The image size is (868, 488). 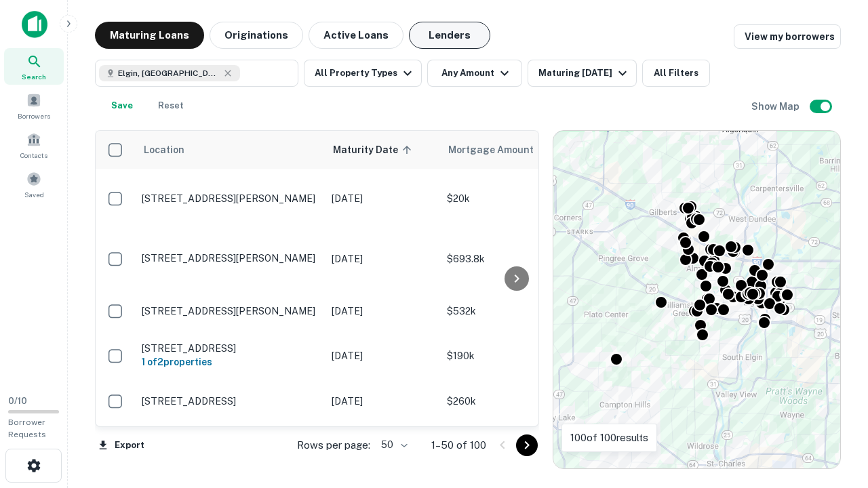 What do you see at coordinates (515, 150) in the screenshot?
I see `th: Mortgage Amount` at bounding box center [515, 150].